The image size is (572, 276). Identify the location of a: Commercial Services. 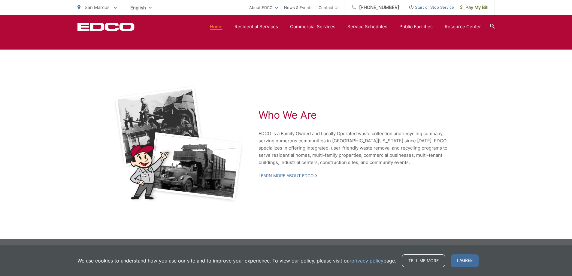
(313, 27).